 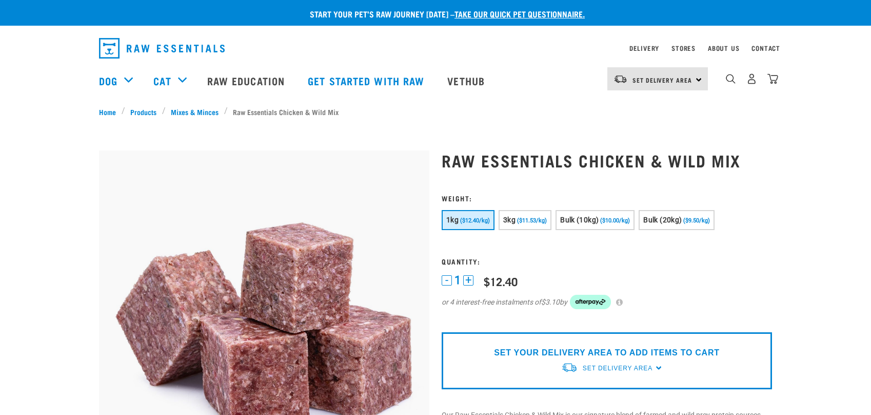 I want to click on nav: dropdown navigation, so click(x=436, y=48).